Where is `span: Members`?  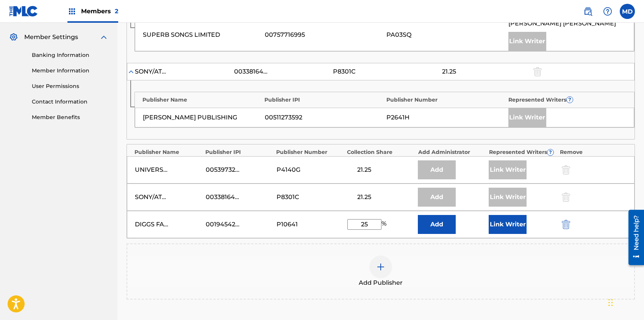 span: Members is located at coordinates (100, 11).